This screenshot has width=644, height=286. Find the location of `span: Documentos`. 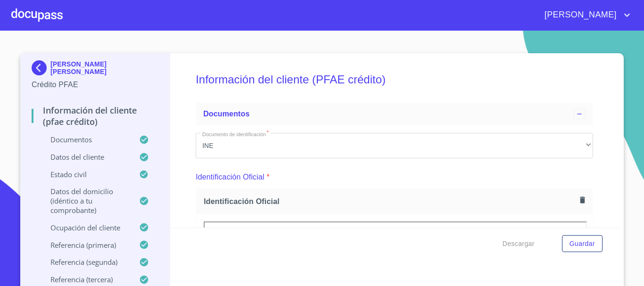

span: Documentos is located at coordinates (226, 113).